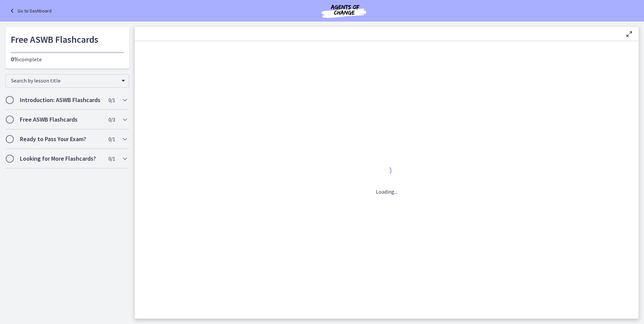 This screenshot has height=324, width=644. What do you see at coordinates (111, 120) in the screenshot?
I see `span: 0 / 3` at bounding box center [111, 120].